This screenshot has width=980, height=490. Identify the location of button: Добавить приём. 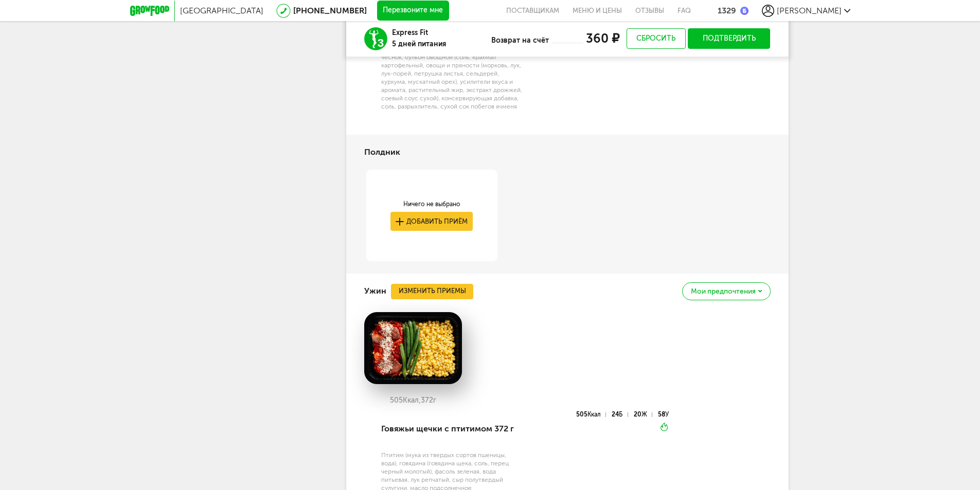
(431, 221).